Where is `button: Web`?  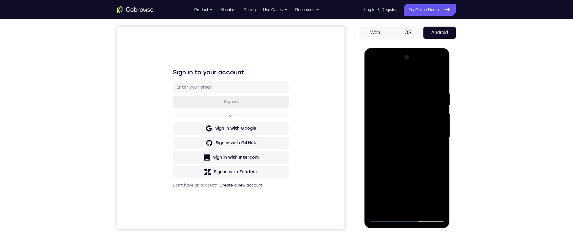
button: Web is located at coordinates (375, 33).